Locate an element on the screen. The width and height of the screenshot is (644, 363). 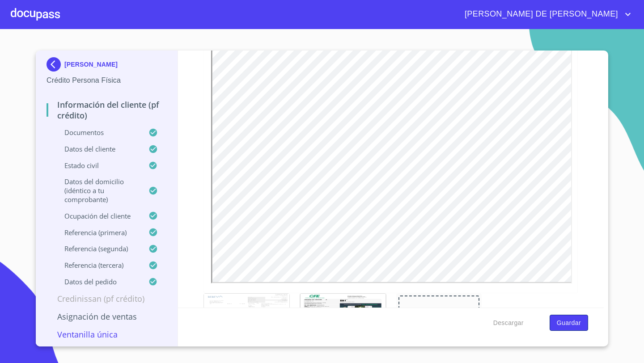
p: Crédito Persona Física is located at coordinates (106, 80).